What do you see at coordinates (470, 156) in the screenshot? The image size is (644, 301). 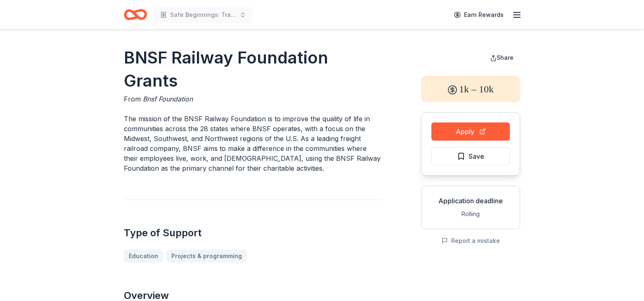 I see `button: Save` at bounding box center [470, 156].